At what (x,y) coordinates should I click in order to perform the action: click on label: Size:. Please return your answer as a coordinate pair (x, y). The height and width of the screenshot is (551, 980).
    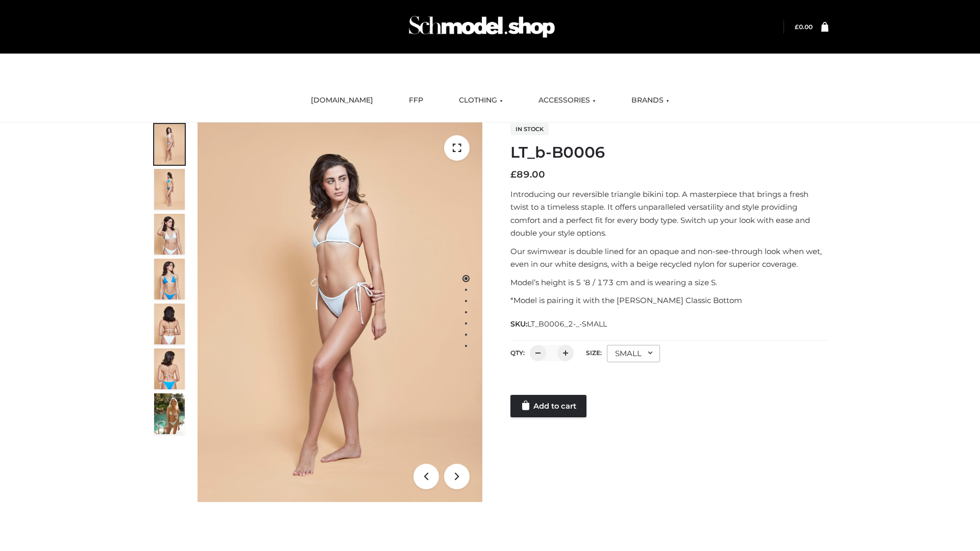
    Looking at the image, I should click on (594, 353).